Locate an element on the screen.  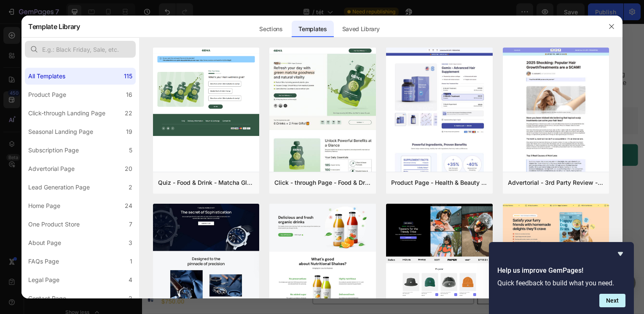
img: gempages_532002901728429209-4e0ec7ea-9bea-405e-b9b9-4bd348fbc631.png is located at coordinates (459, 171).